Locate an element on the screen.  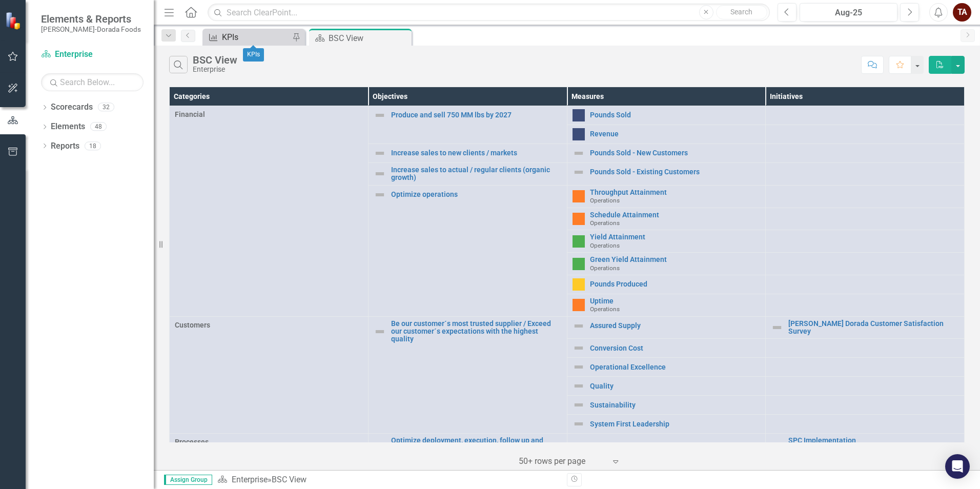
a: Scorecards is located at coordinates (71, 107).